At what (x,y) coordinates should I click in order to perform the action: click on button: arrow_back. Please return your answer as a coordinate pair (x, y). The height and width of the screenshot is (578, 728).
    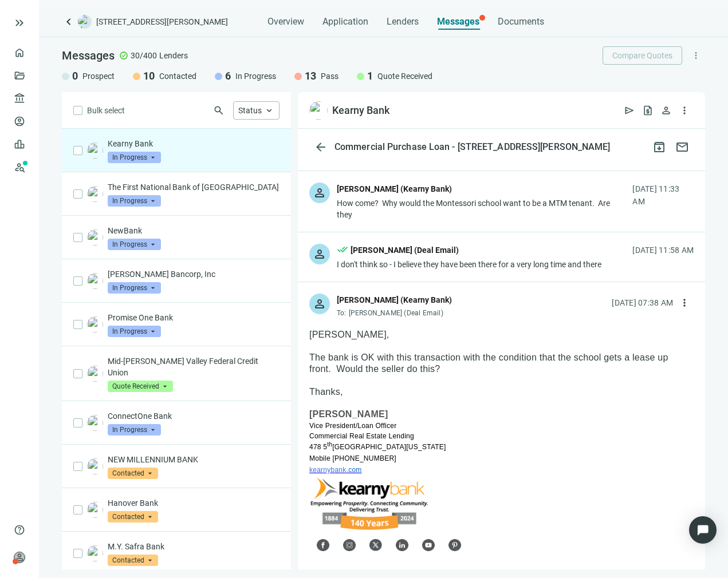
    Looking at the image, I should click on (320, 147).